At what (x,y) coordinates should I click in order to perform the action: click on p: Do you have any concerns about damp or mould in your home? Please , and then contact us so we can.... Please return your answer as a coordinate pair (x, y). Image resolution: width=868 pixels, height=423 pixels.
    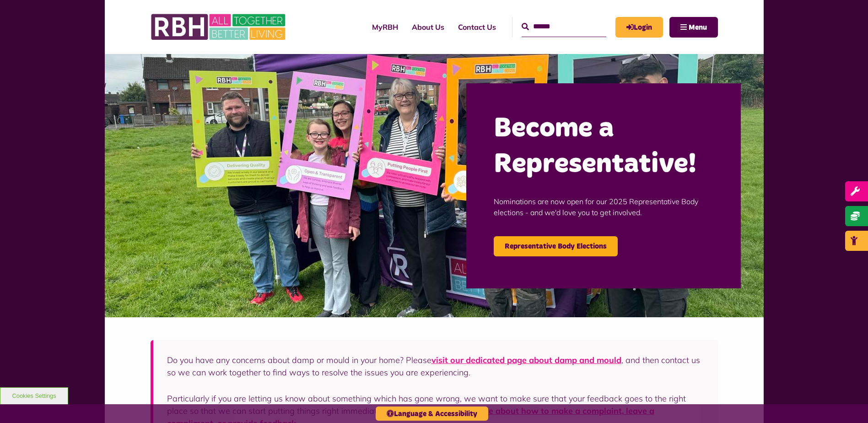
    Looking at the image, I should click on (436, 366).